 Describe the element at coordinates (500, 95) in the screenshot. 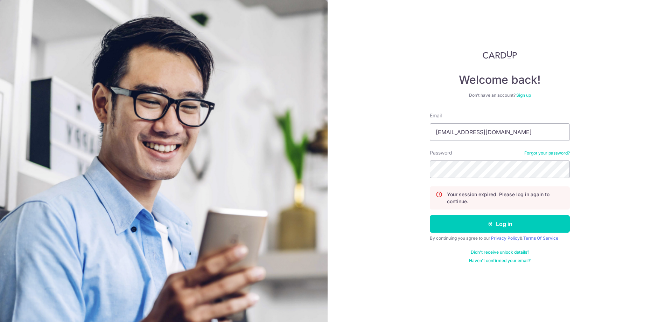

I see `div: Don’t have an account?` at that location.